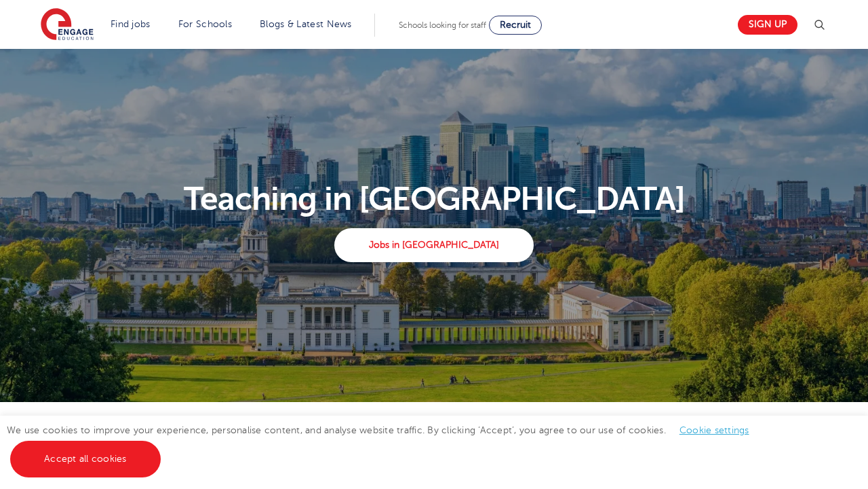 This screenshot has width=868, height=489. Describe the element at coordinates (205, 24) in the screenshot. I see `a: For Schools` at that location.